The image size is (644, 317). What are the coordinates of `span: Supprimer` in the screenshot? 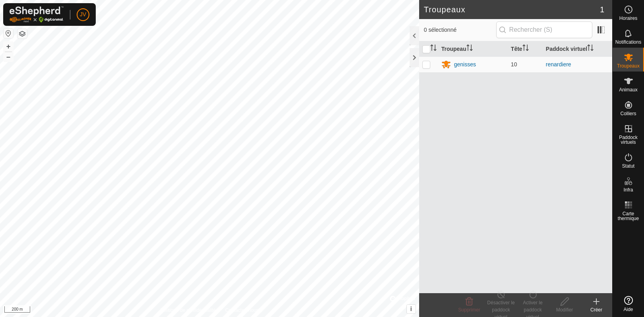 It's located at (469, 309).